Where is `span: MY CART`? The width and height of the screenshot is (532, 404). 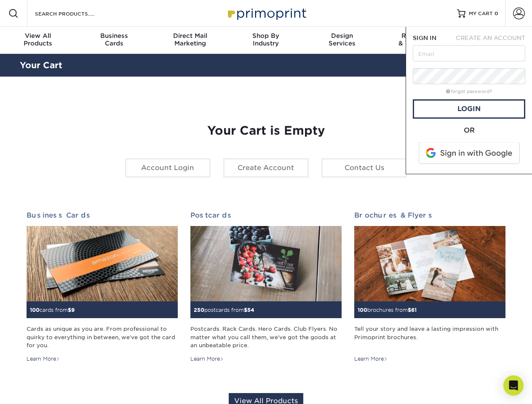
span: MY CART is located at coordinates (480, 13).